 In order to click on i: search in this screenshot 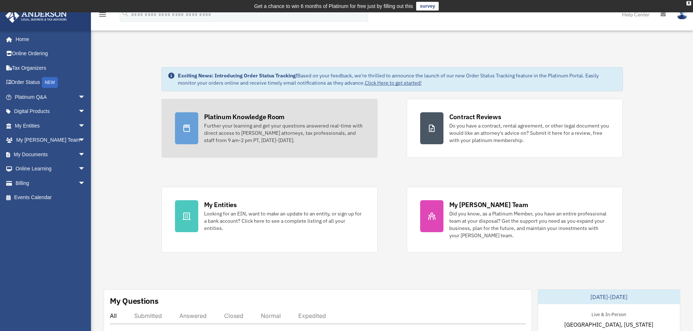, I will do `click(125, 14)`.